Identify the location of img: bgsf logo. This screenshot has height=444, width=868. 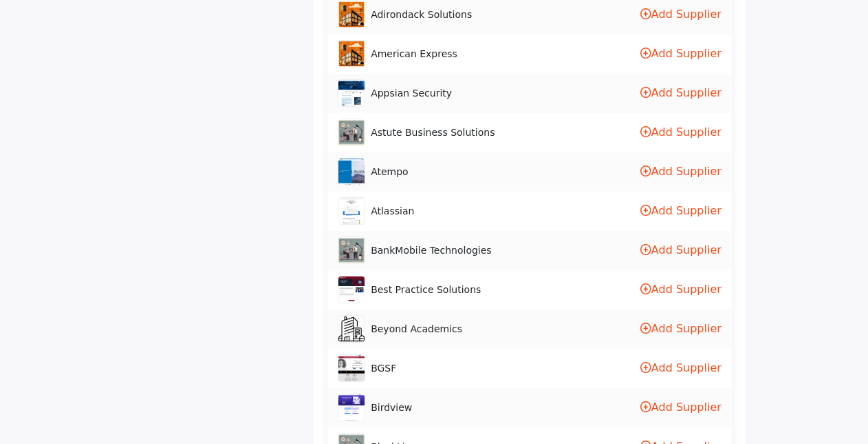
(352, 368).